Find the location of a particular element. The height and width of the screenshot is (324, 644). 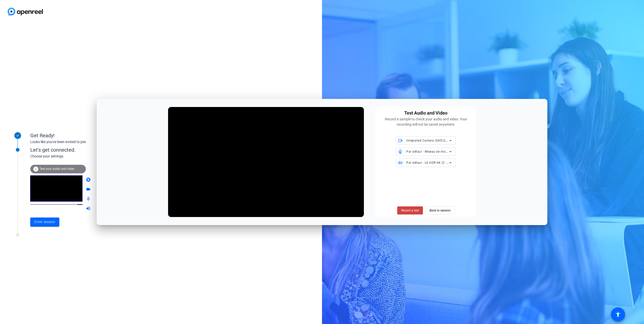

mat-icon: mic_none is located at coordinates (89, 199).